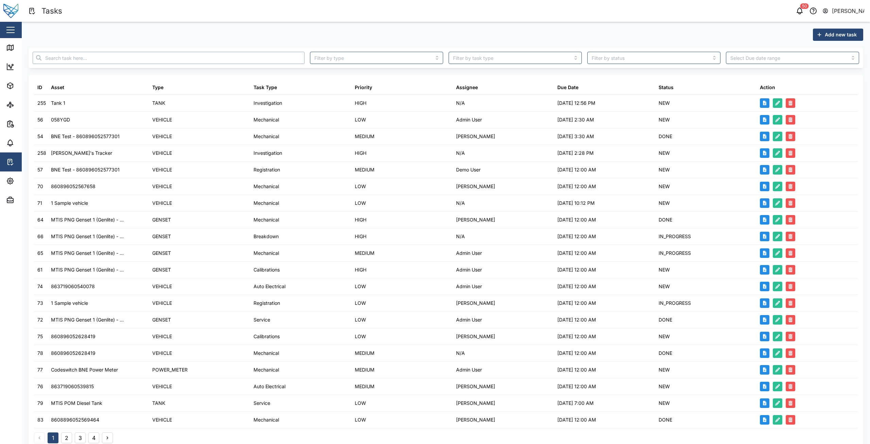 This screenshot has width=870, height=444. What do you see at coordinates (40, 120) in the screenshot?
I see `div: 56` at bounding box center [40, 120].